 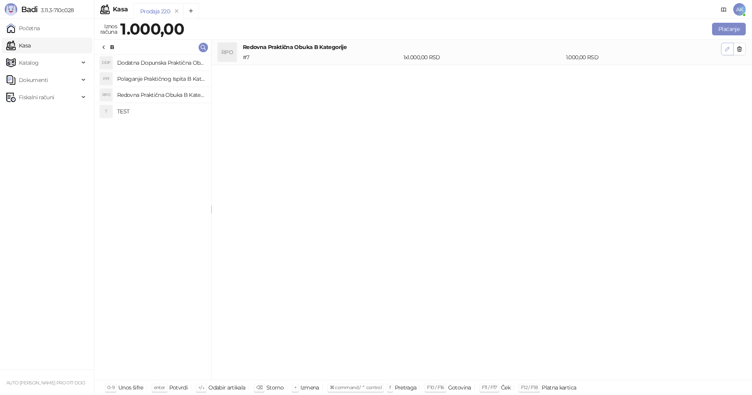 What do you see at coordinates (179, 387) in the screenshot?
I see `div: Potvrdi` at bounding box center [179, 387].